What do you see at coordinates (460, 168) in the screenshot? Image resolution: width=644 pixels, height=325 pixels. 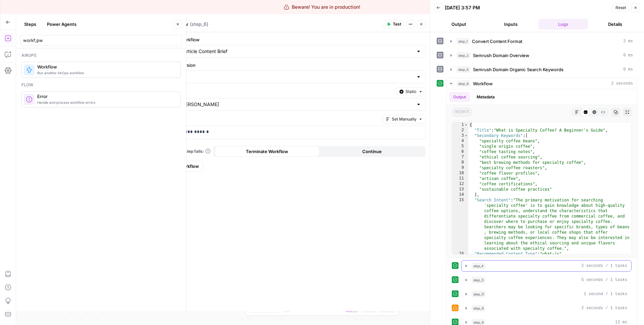 I see `div: 9` at bounding box center [460, 168].